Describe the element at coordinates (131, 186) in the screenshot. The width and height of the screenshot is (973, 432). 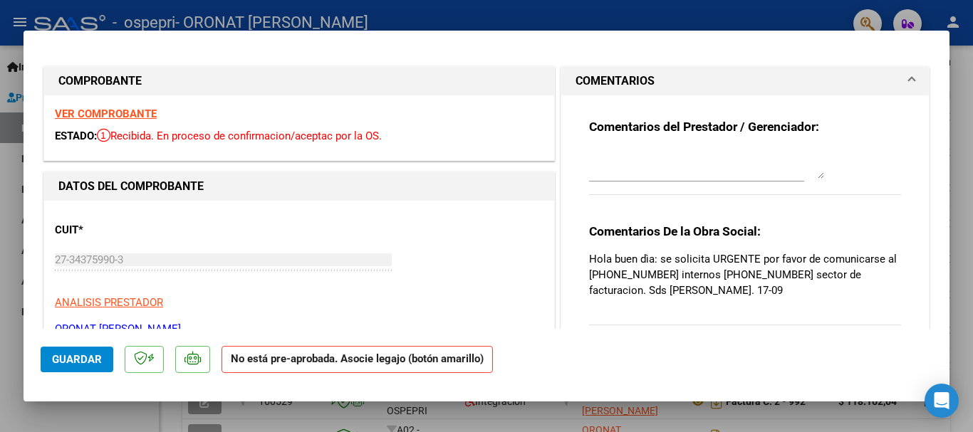
I see `strong: DATOS DEL COMPROBANTE` at that location.